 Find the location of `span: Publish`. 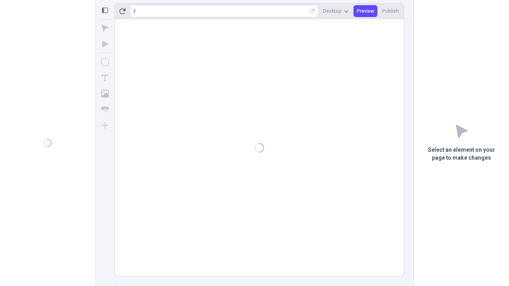

span: Publish is located at coordinates (391, 11).